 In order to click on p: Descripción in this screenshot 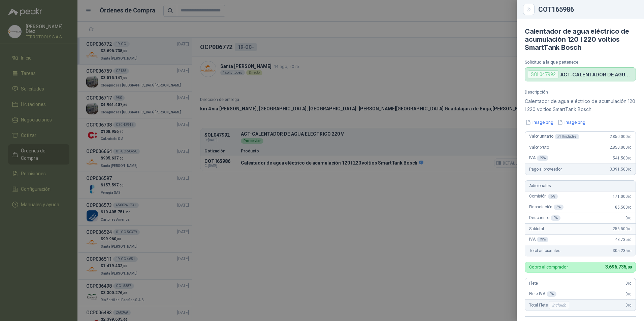, I will do `click(580, 92)`.